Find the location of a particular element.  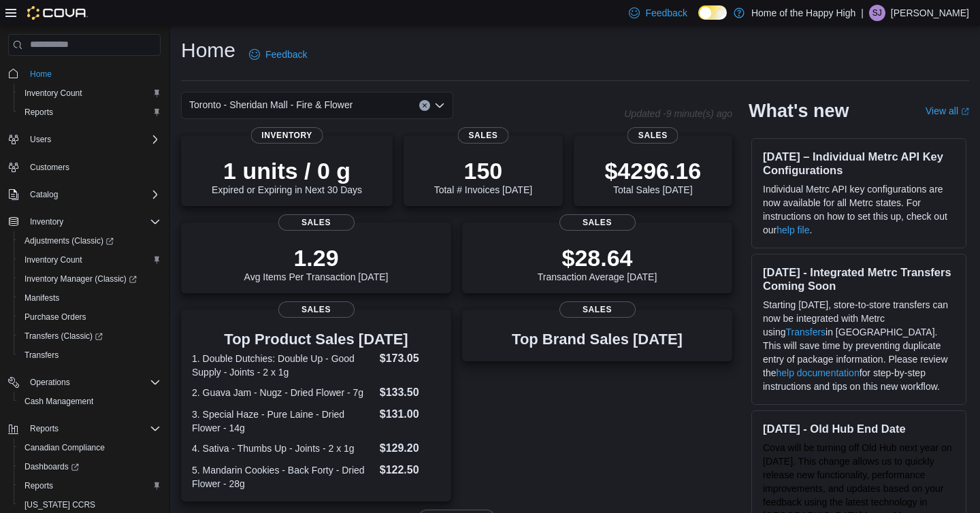

button: Inventory Count is located at coordinates (90, 260).